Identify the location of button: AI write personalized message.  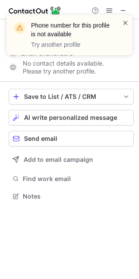
(71, 117).